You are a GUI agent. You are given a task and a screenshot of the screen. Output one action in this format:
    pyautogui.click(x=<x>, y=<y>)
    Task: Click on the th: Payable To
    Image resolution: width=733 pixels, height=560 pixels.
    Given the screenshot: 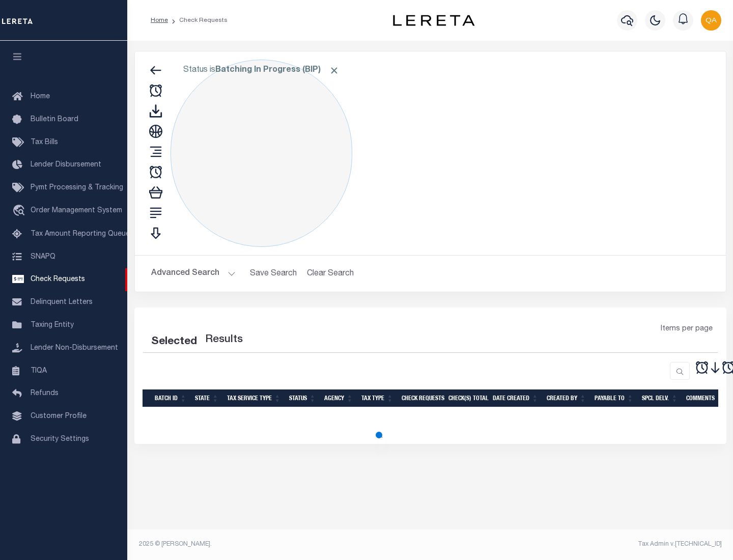 What is the action you would take?
    pyautogui.click(x=614, y=398)
    